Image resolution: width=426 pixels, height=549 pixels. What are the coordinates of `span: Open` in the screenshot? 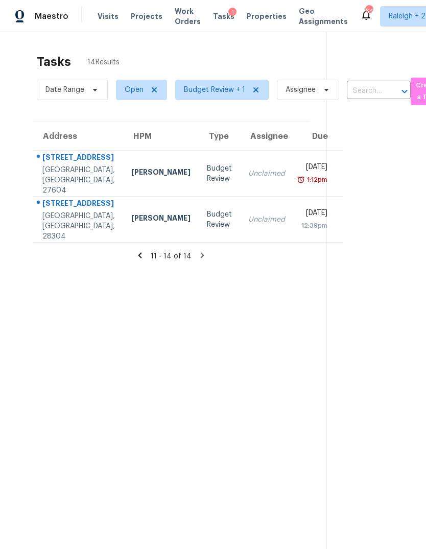 It's located at (134, 90).